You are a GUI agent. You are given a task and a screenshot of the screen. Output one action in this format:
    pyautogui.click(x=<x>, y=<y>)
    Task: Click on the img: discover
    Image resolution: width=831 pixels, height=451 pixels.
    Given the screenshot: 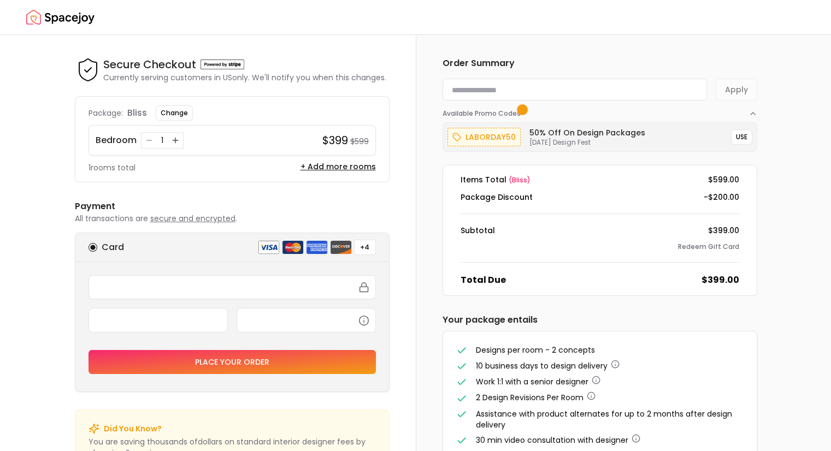 What is the action you would take?
    pyautogui.click(x=341, y=247)
    